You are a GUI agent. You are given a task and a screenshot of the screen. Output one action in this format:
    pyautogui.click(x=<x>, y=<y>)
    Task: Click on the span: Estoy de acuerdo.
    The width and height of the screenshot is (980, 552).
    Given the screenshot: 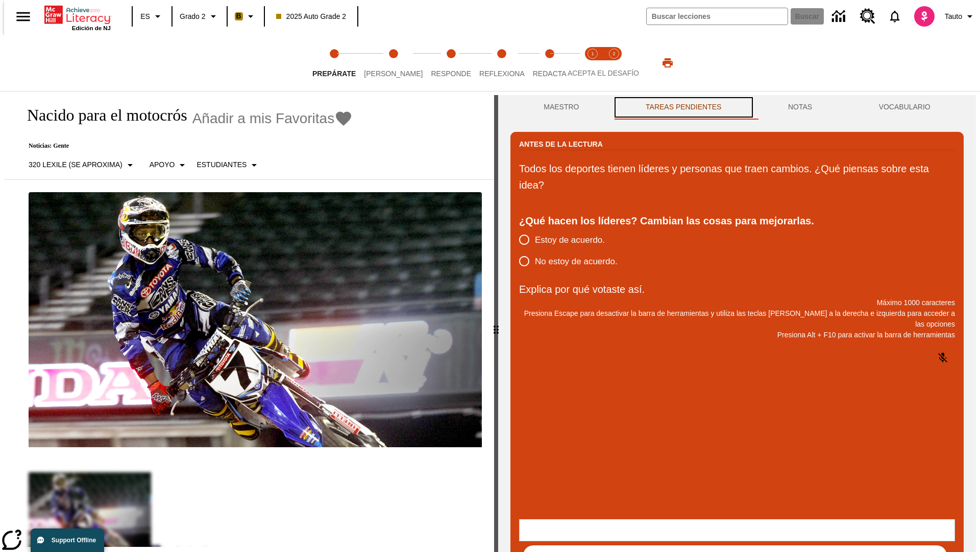 What is the action you would take?
    pyautogui.click(x=569, y=240)
    